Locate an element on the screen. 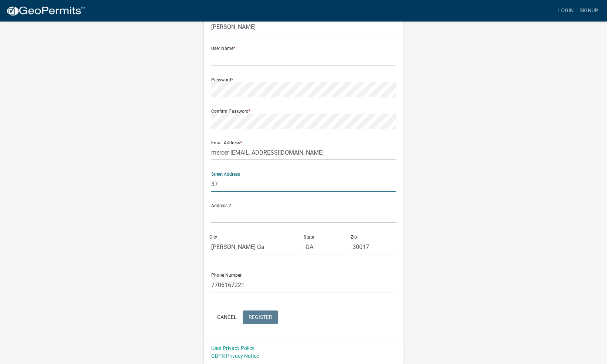 Image resolution: width=607 pixels, height=364 pixels. button: Register is located at coordinates (260, 317).